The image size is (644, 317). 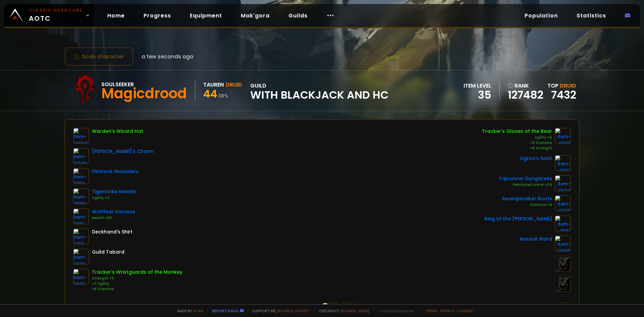 What do you see at coordinates (320, 91) in the screenshot?
I see `div: guild` at bounding box center [320, 91].